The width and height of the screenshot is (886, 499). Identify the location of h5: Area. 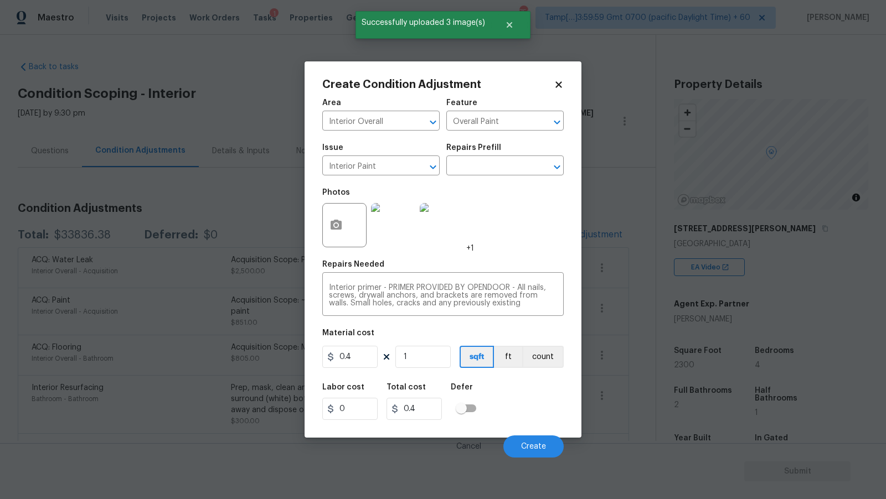
(332, 103).